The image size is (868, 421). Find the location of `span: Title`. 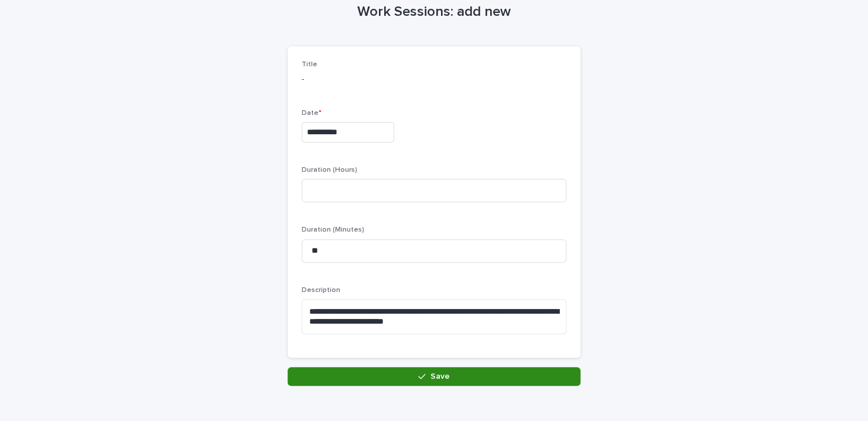

span: Title is located at coordinates (309, 64).